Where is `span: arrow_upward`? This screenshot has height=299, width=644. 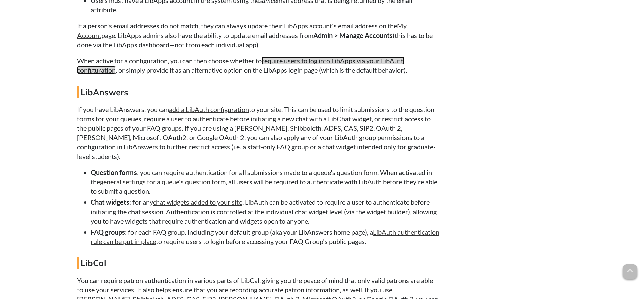
span: arrow_upward is located at coordinates (630, 272).